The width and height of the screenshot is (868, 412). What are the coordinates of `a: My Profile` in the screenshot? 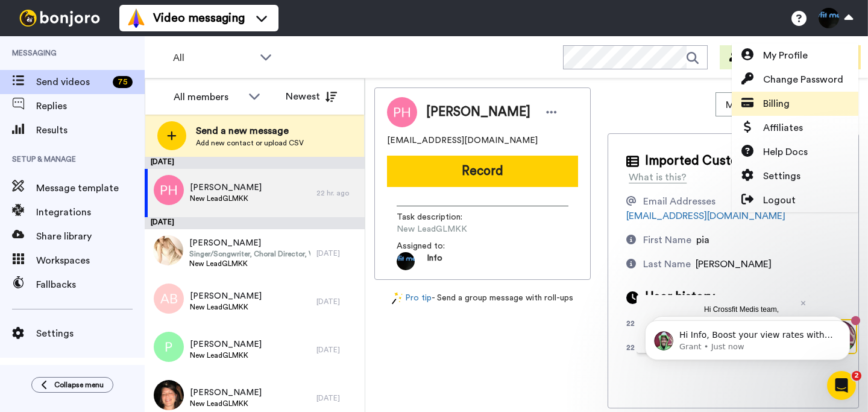 It's located at (795, 56).